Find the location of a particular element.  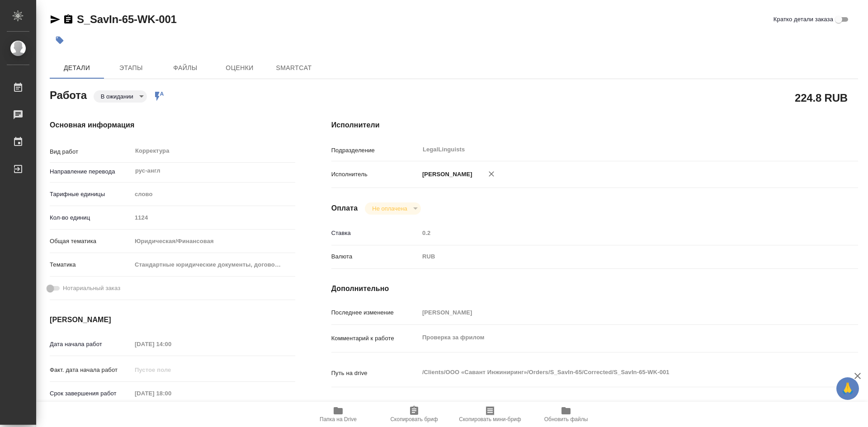

span: Оценки is located at coordinates (240, 68).